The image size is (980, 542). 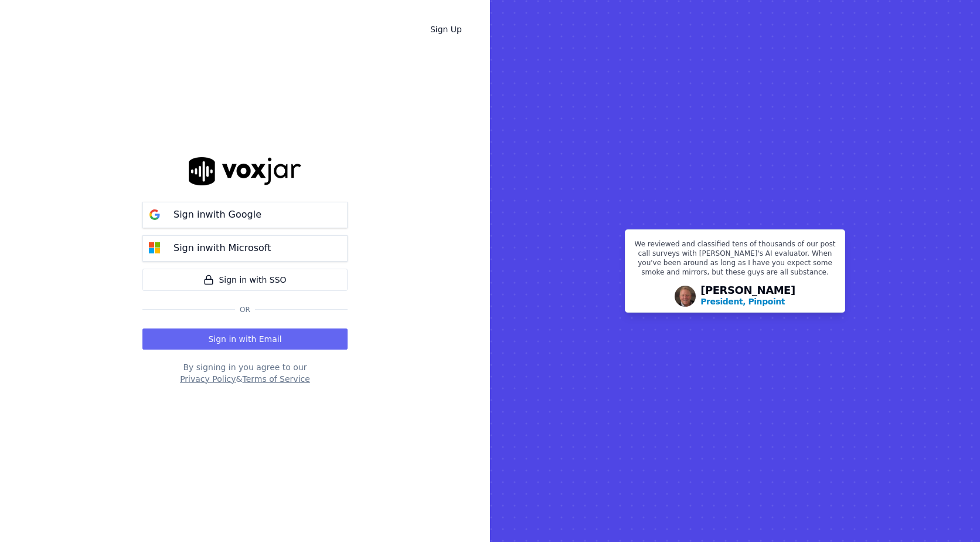 What do you see at coordinates (245, 248) in the screenshot?
I see `button: Sign inwith Microsoft` at bounding box center [245, 248].